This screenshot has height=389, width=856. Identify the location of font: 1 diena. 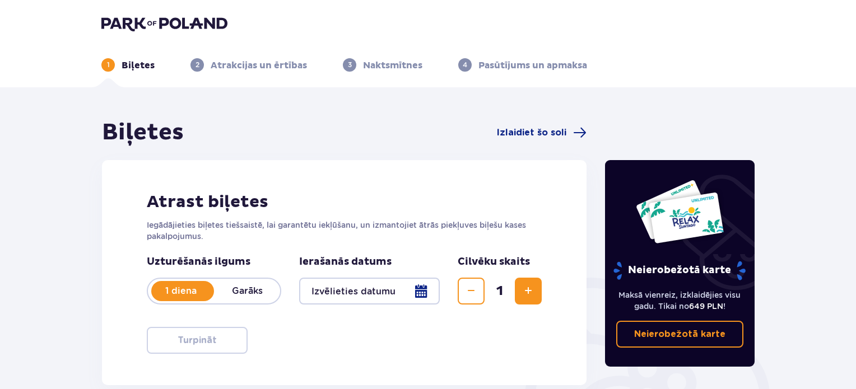
(181, 291).